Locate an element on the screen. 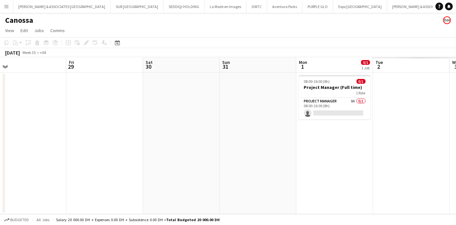 The width and height of the screenshot is (456, 225). span: Budgeted is located at coordinates (20, 220).